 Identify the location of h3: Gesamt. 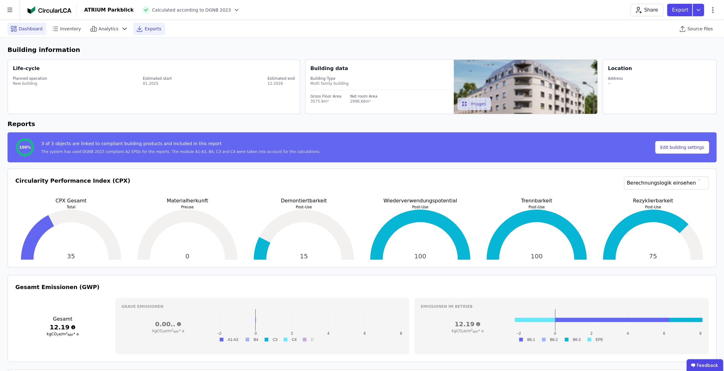
(63, 319).